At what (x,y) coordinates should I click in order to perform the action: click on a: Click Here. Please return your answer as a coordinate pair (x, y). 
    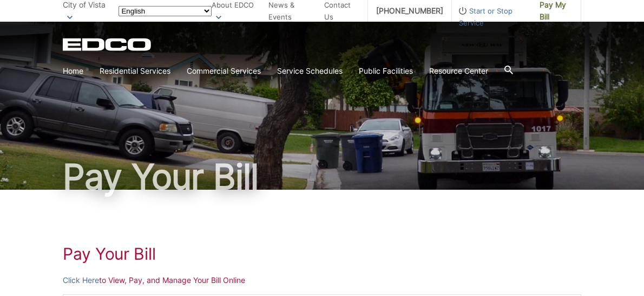
    Looking at the image, I should click on (80, 280).